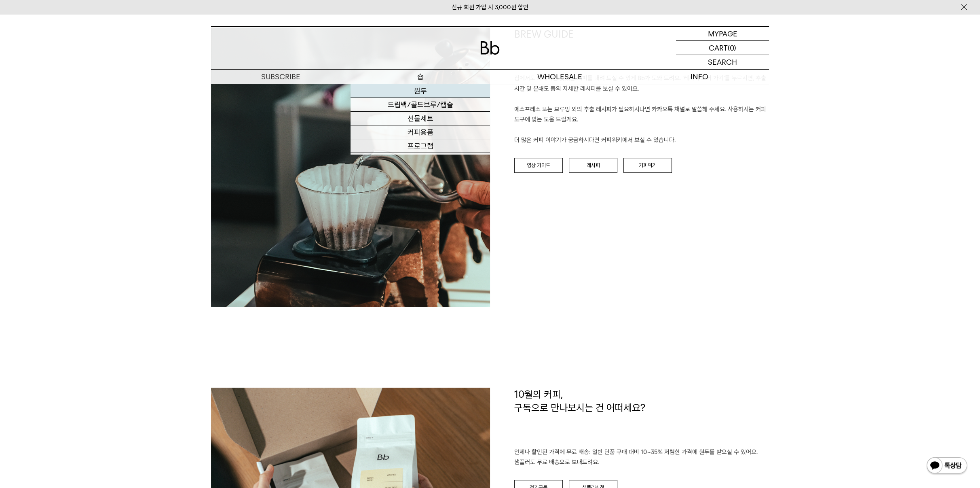 The width and height of the screenshot is (980, 488). What do you see at coordinates (723, 62) in the screenshot?
I see `p: SEARCH` at bounding box center [723, 62].